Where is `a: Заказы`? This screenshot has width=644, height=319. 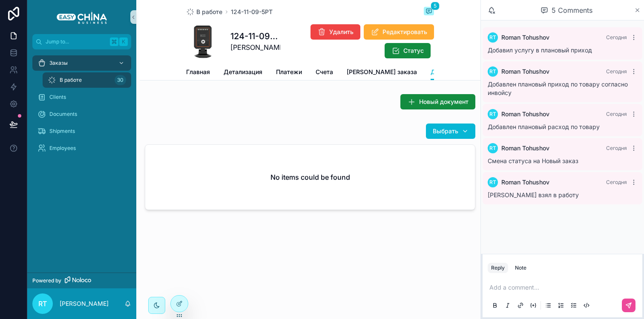 a: Заказы is located at coordinates (82, 63).